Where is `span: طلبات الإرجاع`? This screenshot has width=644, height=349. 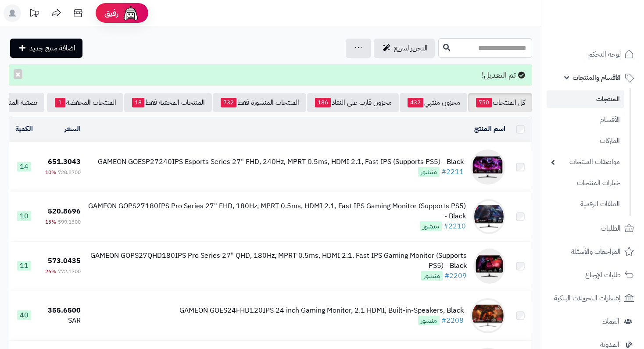
span: طلبات الإرجاع is located at coordinates (603, 275).